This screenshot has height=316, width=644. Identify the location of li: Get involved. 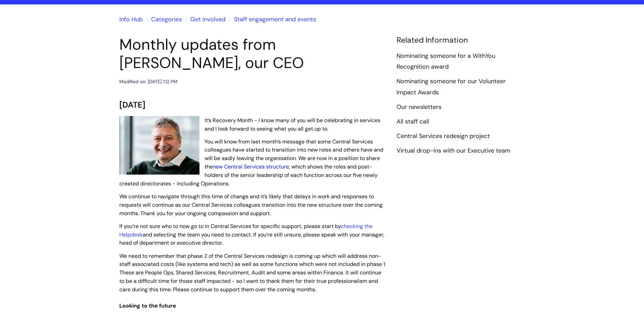
(205, 19).